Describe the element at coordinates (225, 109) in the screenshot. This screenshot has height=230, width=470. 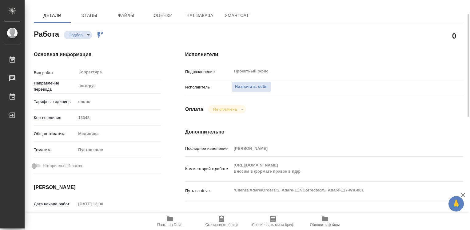
I see `button: Не оплачена` at that location.